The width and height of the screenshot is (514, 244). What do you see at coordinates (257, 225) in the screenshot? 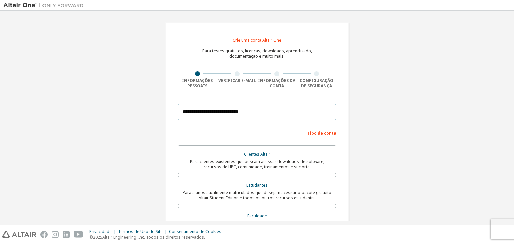
I see `font: Para professores e administradores de instituições acadêmicas que administram alunos e acessam so...` at bounding box center [257, 225].